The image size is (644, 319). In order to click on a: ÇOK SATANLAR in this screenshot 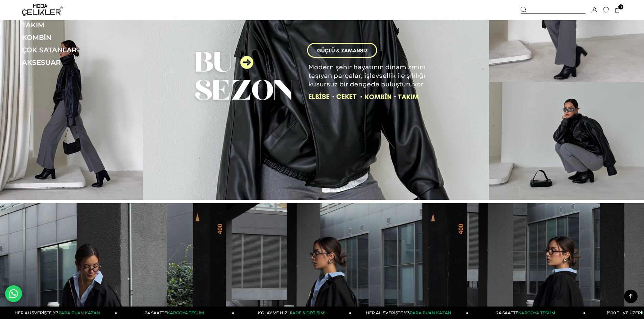, I will do `click(68, 50)`.